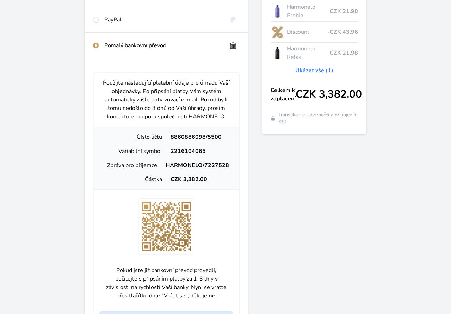 This screenshot has height=314, width=451. Describe the element at coordinates (166, 100) in the screenshot. I see `p: Použijte následující platební údaje pro úhradu Vaší objednávky. Po připsání platby Vám systém aut...` at that location.